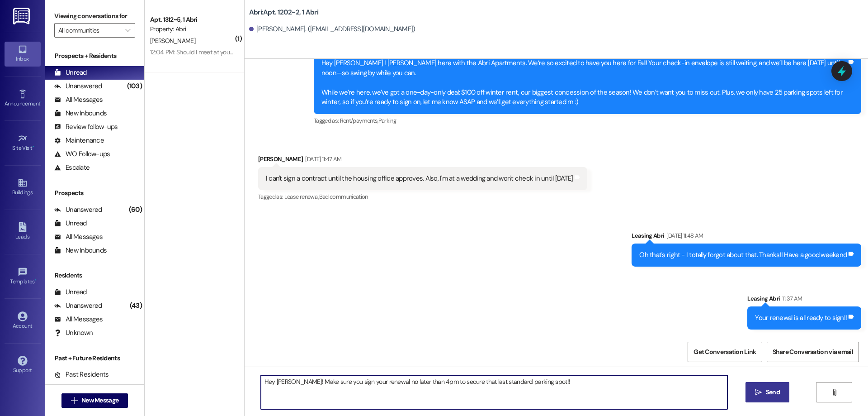 The image size is (868, 416). Describe the element at coordinates (23, 232) in the screenshot. I see `a: Leads` at that location.